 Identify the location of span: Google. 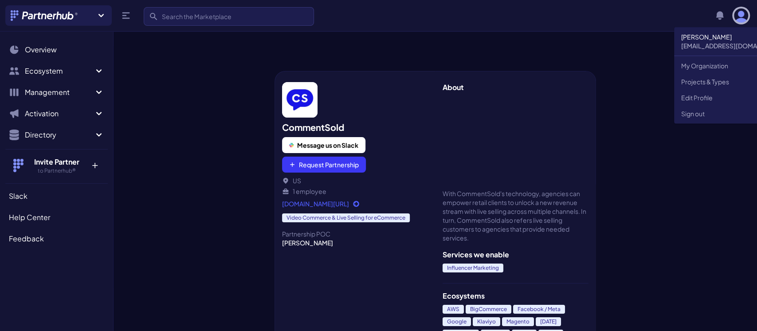
(457, 322).